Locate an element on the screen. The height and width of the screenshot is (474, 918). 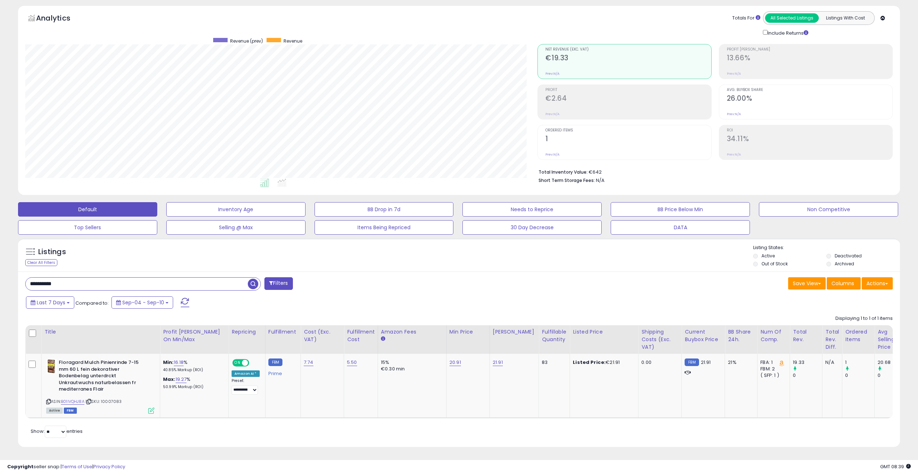
li: €642 is located at coordinates (713, 171).